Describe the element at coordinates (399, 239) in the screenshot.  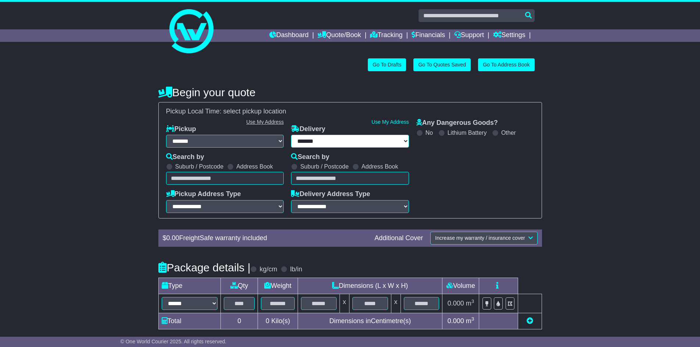
I see `div: Additional Cover` at that location.